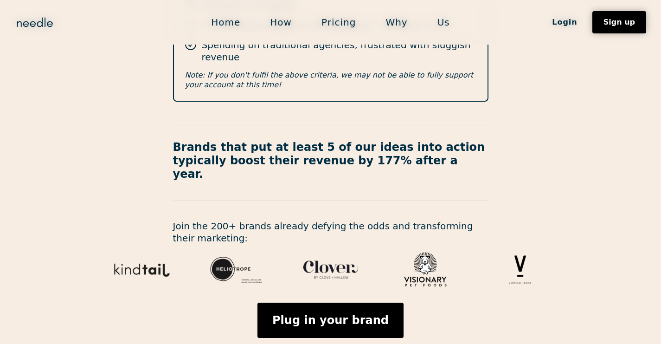  What do you see at coordinates (564, 22) in the screenshot?
I see `a: Login` at bounding box center [564, 22].